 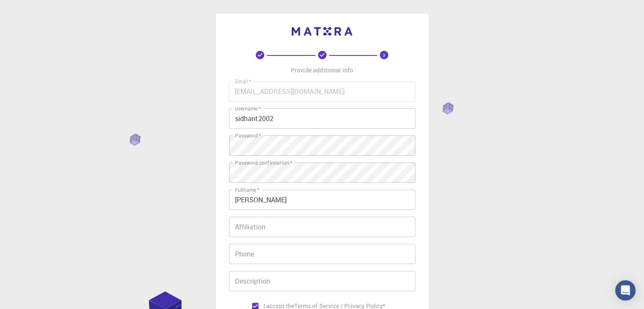 I want to click on div: Open Intercom Messenger, so click(x=625, y=290).